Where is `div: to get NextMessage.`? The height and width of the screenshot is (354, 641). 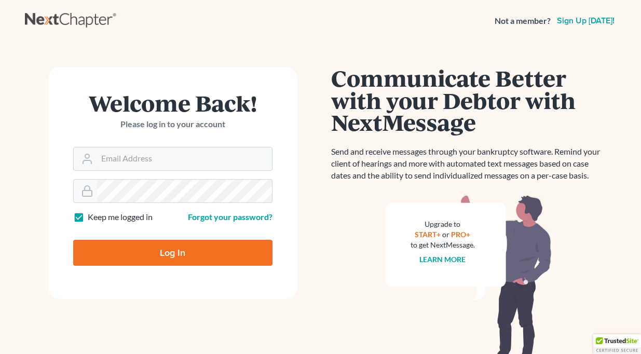 div: to get NextMessage. is located at coordinates (443, 245).